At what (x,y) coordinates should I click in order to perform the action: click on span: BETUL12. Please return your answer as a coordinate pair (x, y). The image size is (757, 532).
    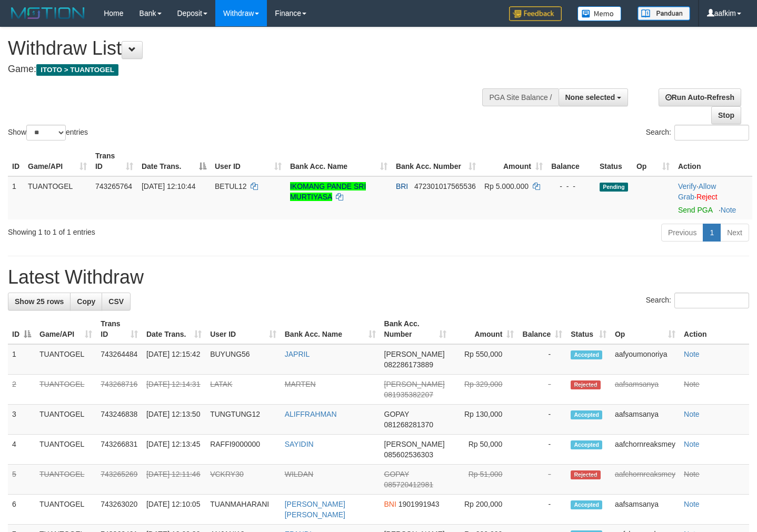
    Looking at the image, I should click on (230, 186).